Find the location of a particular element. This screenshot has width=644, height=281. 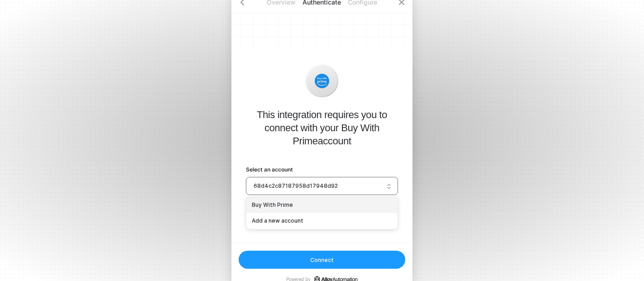

label: Select an account is located at coordinates (322, 169).